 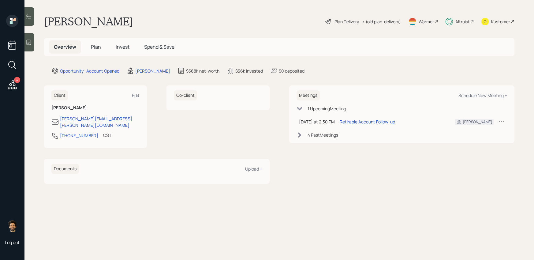 What do you see at coordinates (185, 95) in the screenshot?
I see `h6: Co-client` at bounding box center [185, 95].